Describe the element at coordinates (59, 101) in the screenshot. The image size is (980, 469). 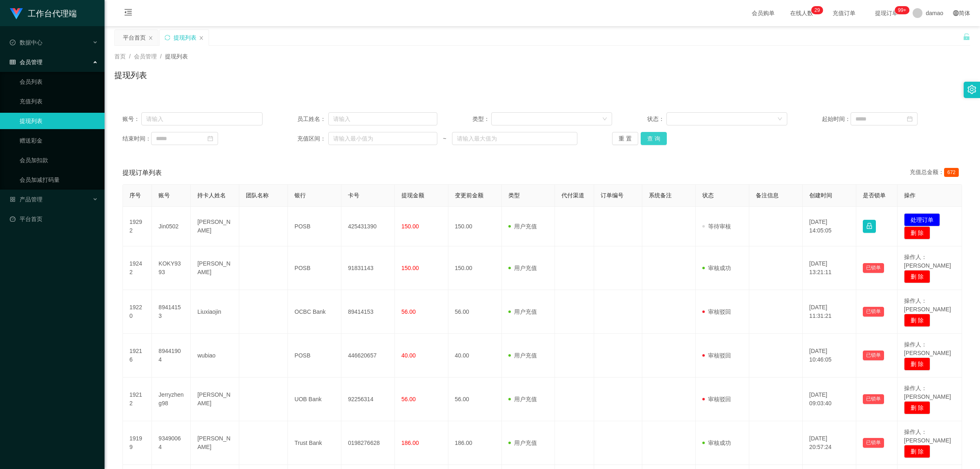
I see `a: 充值列表` at that location.